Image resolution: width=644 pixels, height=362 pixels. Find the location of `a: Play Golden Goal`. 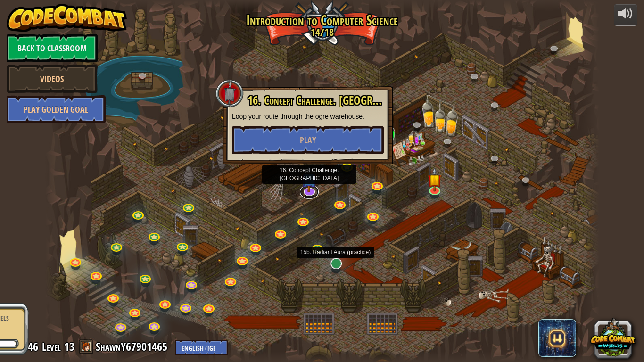

a: Play Golden Goal is located at coordinates (56, 109).